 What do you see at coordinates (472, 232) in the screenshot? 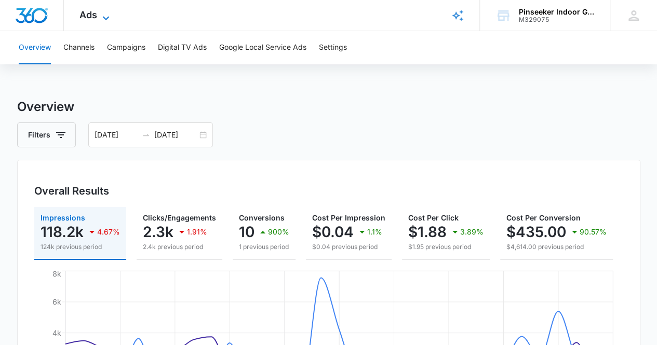
I see `p: 3.89%` at bounding box center [472, 232].